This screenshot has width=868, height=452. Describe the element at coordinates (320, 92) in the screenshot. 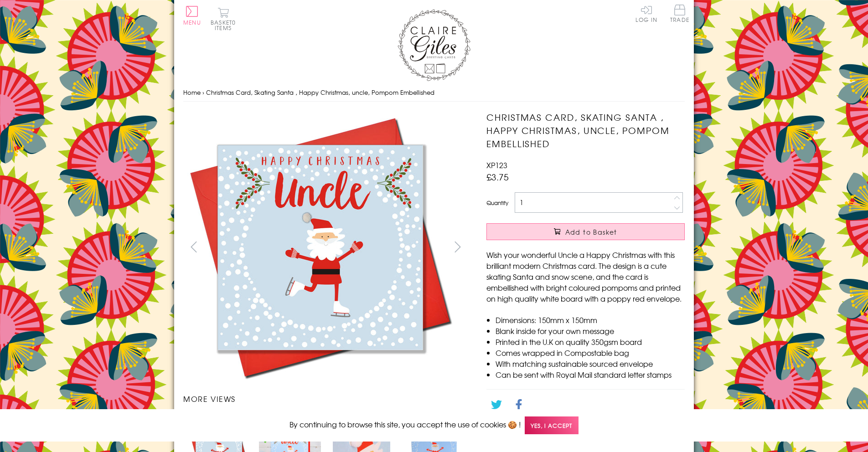

I see `span: Christmas Card, Skating Santa , Happy Christmas, uncle, Pompom Embellished` at that location.